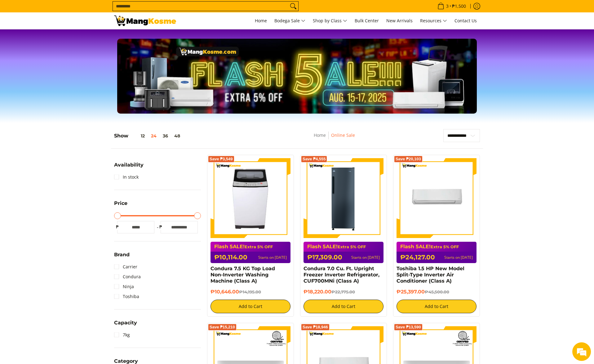 Image resolution: width=594 pixels, height=364 pixels. Describe the element at coordinates (331, 21) in the screenshot. I see `nav: Main Menu` at that location.